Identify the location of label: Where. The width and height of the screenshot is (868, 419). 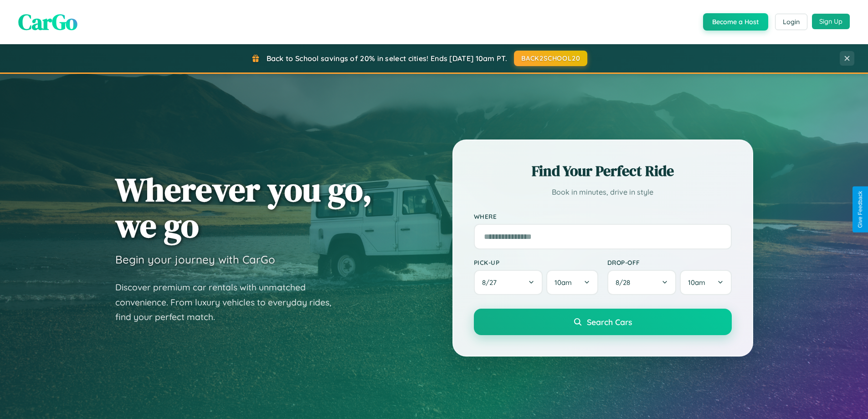
(603, 216).